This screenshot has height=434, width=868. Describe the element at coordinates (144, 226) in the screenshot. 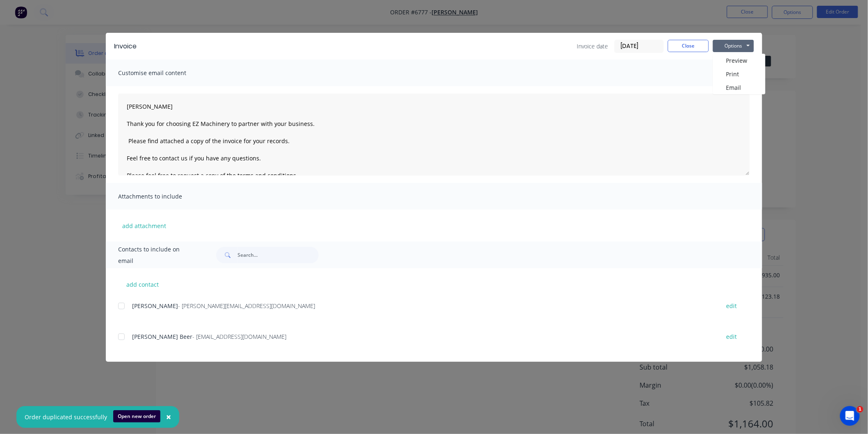

I see `button: add attachment` at that location.